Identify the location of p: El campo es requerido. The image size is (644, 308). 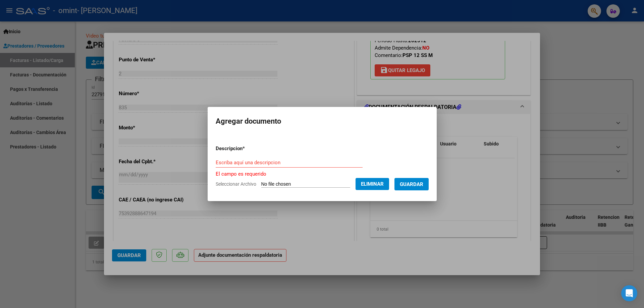
(322, 174).